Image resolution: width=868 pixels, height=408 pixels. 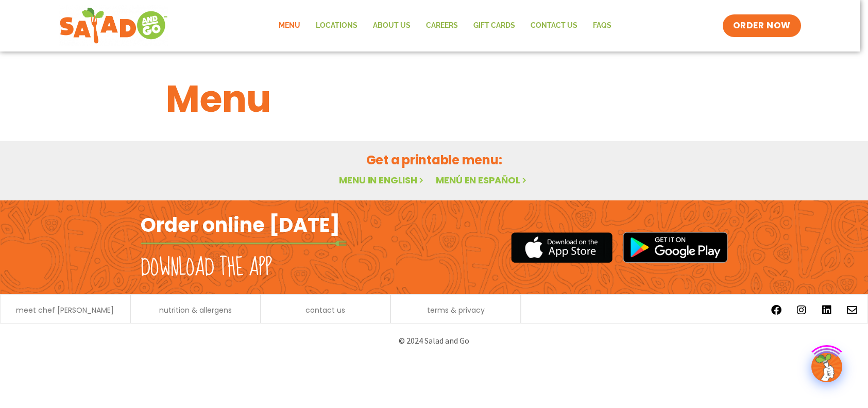 What do you see at coordinates (382, 180) in the screenshot?
I see `a: Menu in English` at bounding box center [382, 180].